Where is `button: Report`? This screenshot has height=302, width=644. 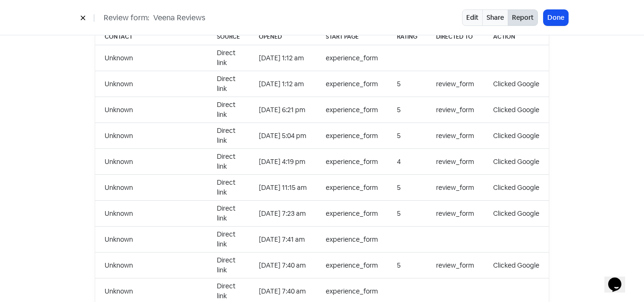
button: Report is located at coordinates (523, 18).